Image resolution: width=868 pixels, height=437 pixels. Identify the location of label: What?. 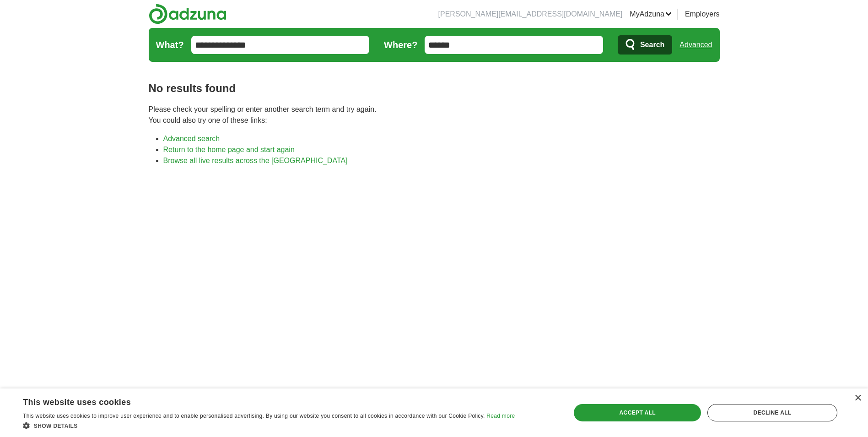
(170, 45).